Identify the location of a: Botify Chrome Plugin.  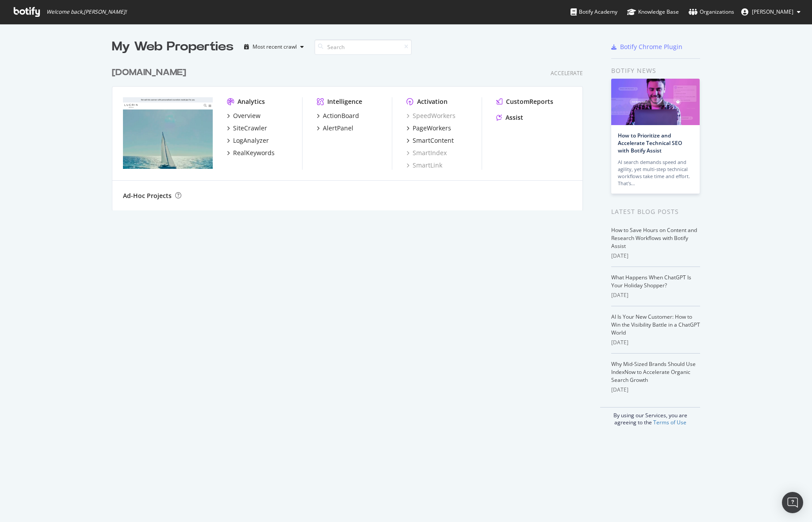
(646, 47).